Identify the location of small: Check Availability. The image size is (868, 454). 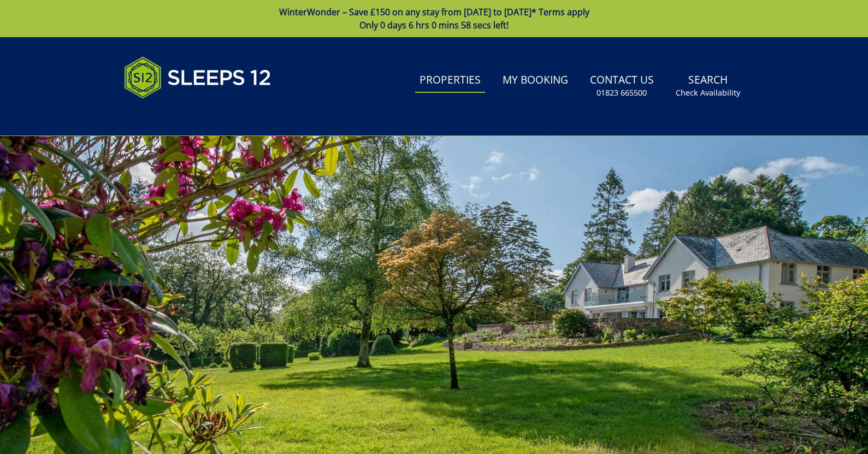
(708, 93).